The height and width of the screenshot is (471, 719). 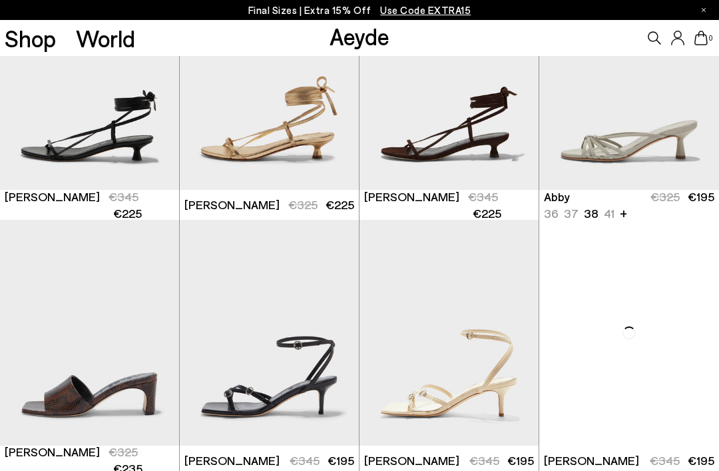 I want to click on a: 0, so click(x=701, y=38).